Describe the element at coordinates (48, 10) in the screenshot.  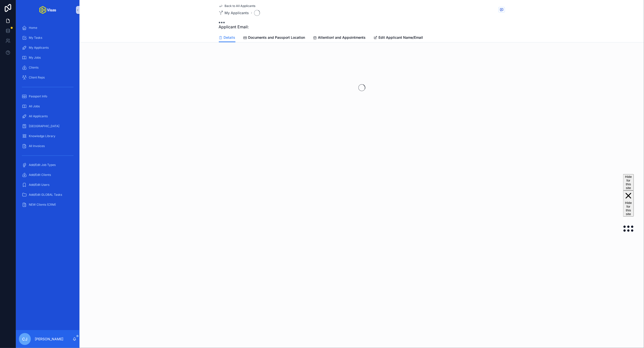
I see `img: App logo` at that location.